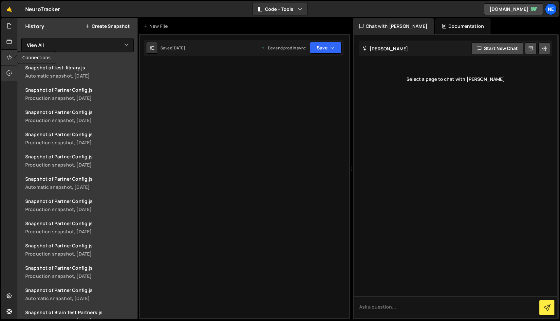 The width and height of the screenshot is (560, 321). Describe the element at coordinates (325, 48) in the screenshot. I see `button: Save` at that location.